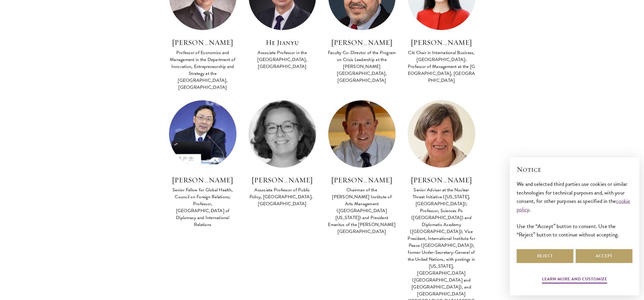 The width and height of the screenshot is (644, 300). What do you see at coordinates (203, 70) in the screenshot?
I see `div: Professor of Economics and Management in the Department of Innovation, Entrepreneurship and Strat...` at bounding box center [203, 70].